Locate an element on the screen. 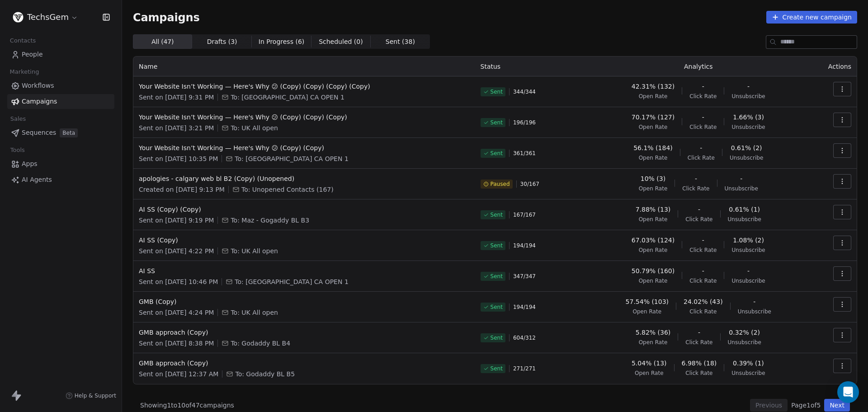  span: apologies - calgary web bl B2 (Copy) (Unopened) is located at coordinates (304, 178).